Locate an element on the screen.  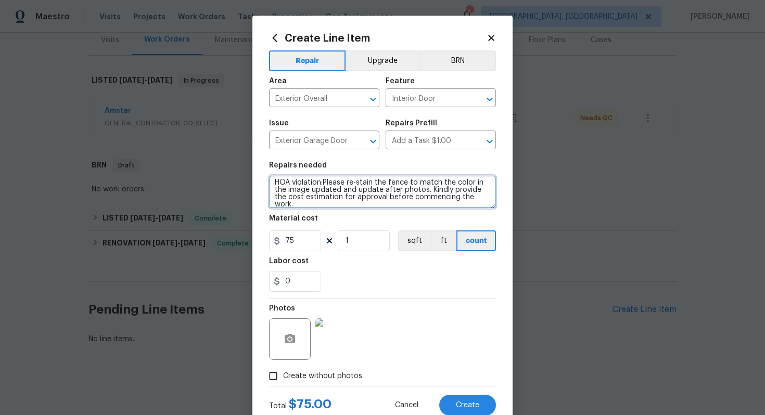
h5: Material cost is located at coordinates (294, 219).